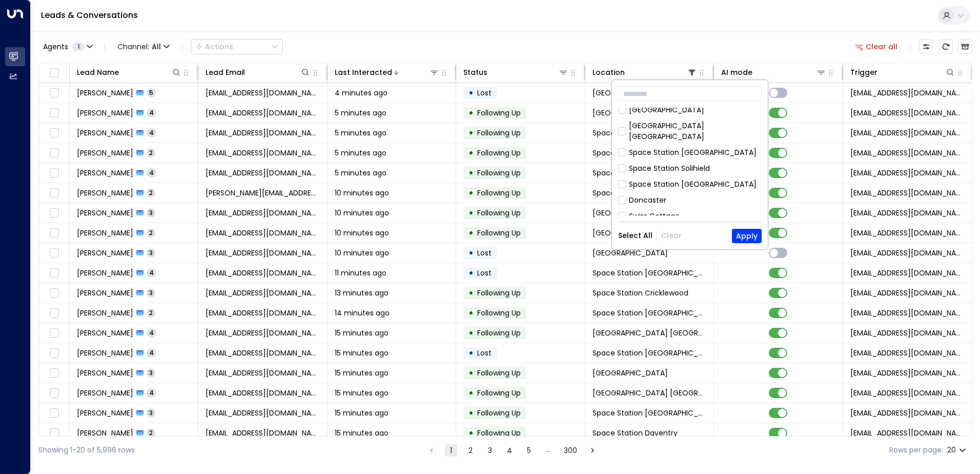 The width and height of the screenshot is (980, 474). I want to click on span: All, so click(156, 46).